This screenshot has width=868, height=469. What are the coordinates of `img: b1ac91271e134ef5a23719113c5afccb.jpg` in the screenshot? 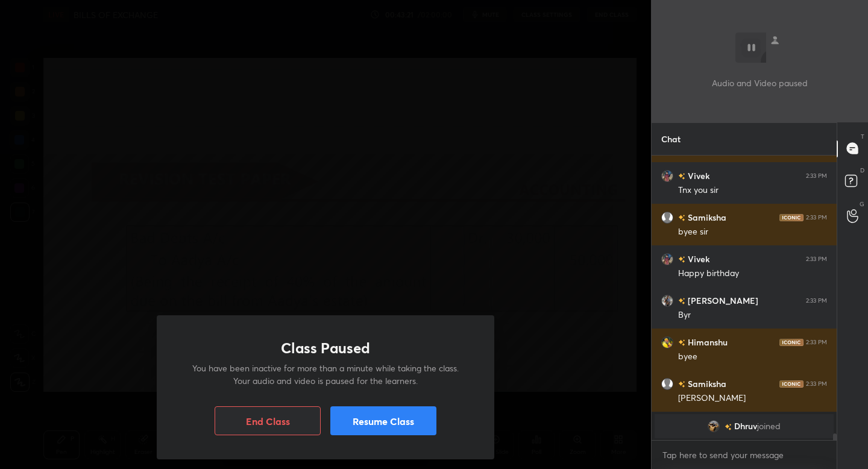 It's located at (713, 427).